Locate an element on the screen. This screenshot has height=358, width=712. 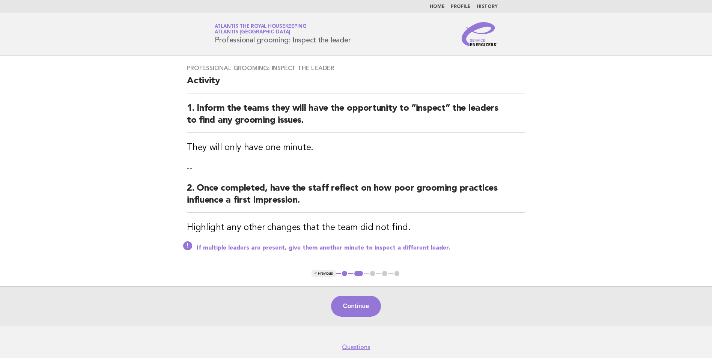
a: Home is located at coordinates (437, 7).